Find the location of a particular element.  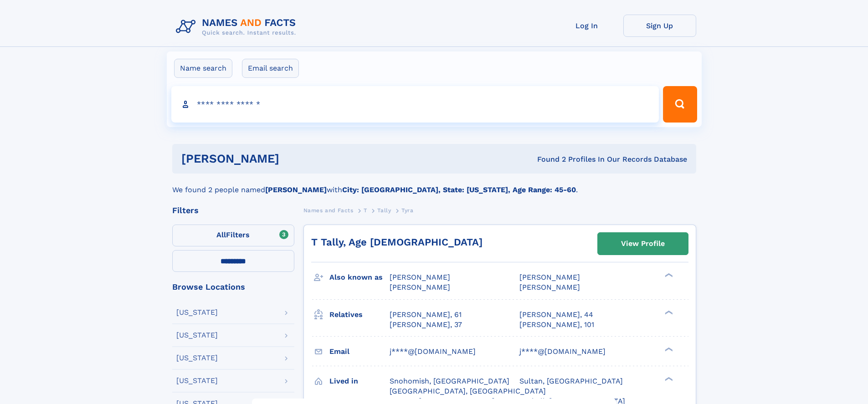

label: Filters is located at coordinates (233, 236).